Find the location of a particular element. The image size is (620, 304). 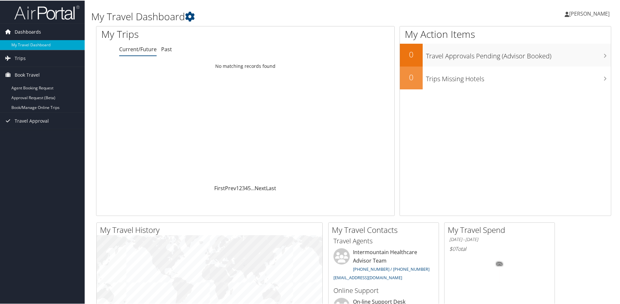

span: $0 is located at coordinates (452, 248).